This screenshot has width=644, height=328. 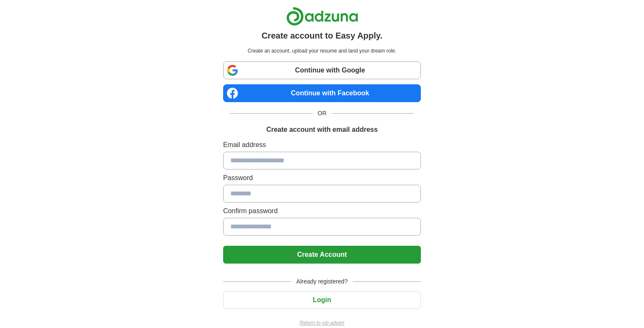 I want to click on a: Return to job advert, so click(x=322, y=323).